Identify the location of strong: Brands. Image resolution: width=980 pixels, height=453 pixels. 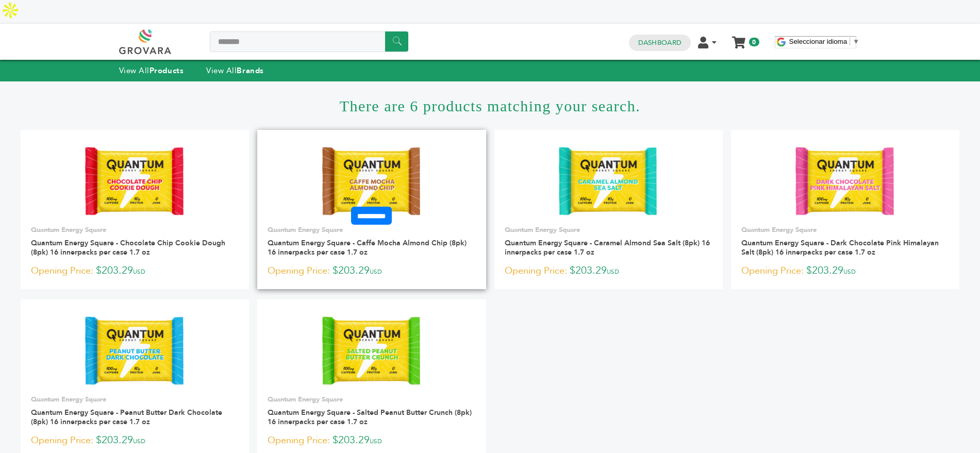
(250, 71).